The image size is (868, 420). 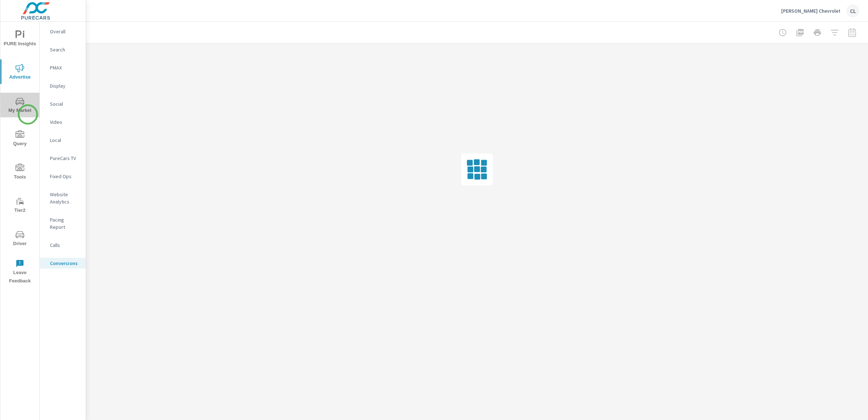 What do you see at coordinates (65, 68) in the screenshot?
I see `p: PMAX` at bounding box center [65, 68].